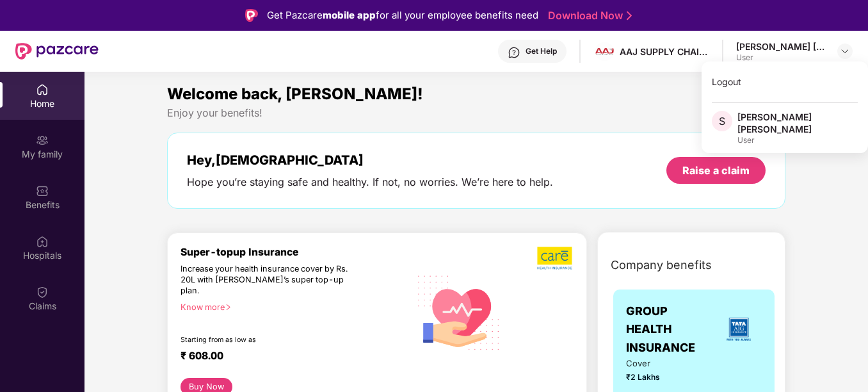 This screenshot has height=392, width=868. Describe the element at coordinates (722, 121) in the screenshot. I see `span: S` at that location.